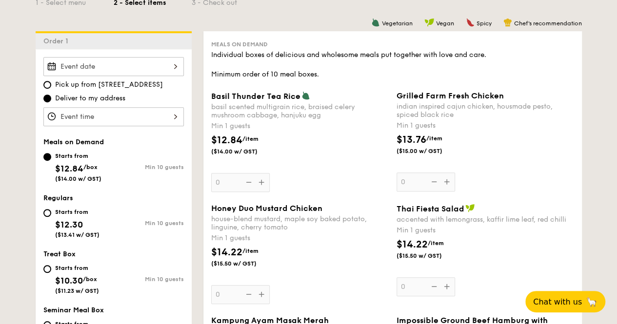 This screenshot has height=324, width=617. What do you see at coordinates (59, 254) in the screenshot?
I see `span: Treat Box` at bounding box center [59, 254].